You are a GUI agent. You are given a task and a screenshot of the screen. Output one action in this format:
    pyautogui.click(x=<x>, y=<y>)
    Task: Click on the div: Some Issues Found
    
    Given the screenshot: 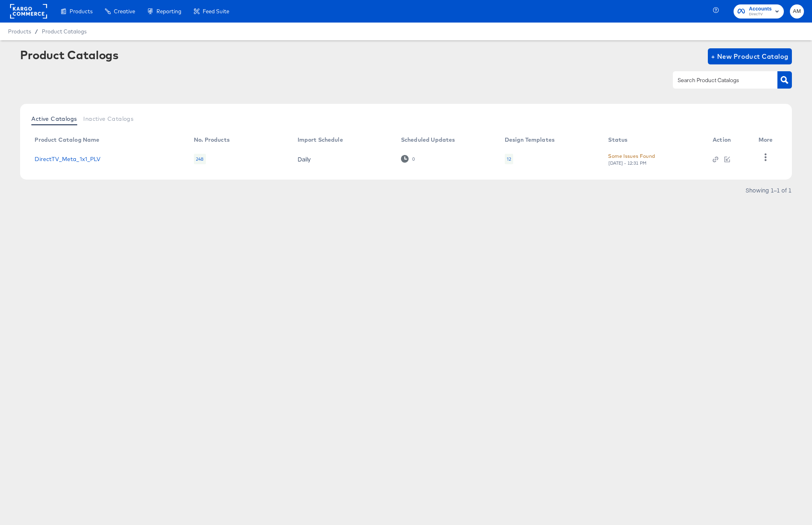 What is the action you would take?
    pyautogui.click(x=632, y=156)
    